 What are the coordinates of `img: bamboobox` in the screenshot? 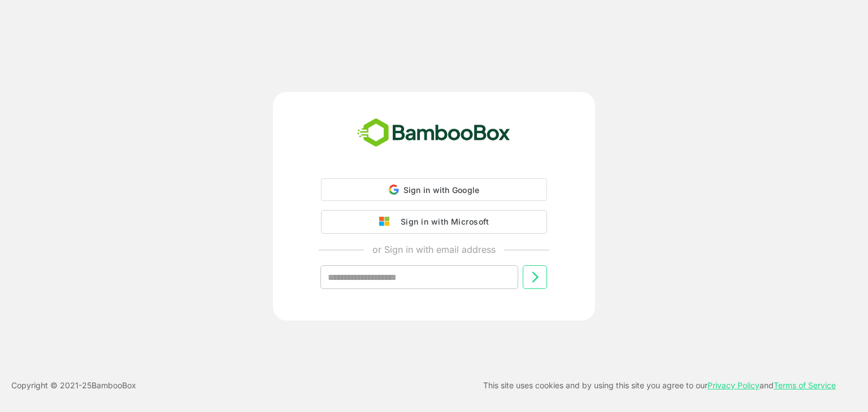 It's located at (434, 133).